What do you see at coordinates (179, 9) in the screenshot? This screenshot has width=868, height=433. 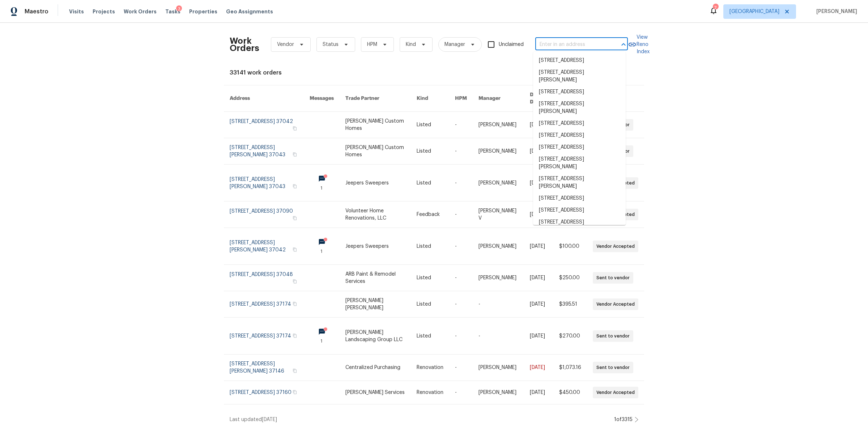 I see `div: 3` at bounding box center [179, 9].